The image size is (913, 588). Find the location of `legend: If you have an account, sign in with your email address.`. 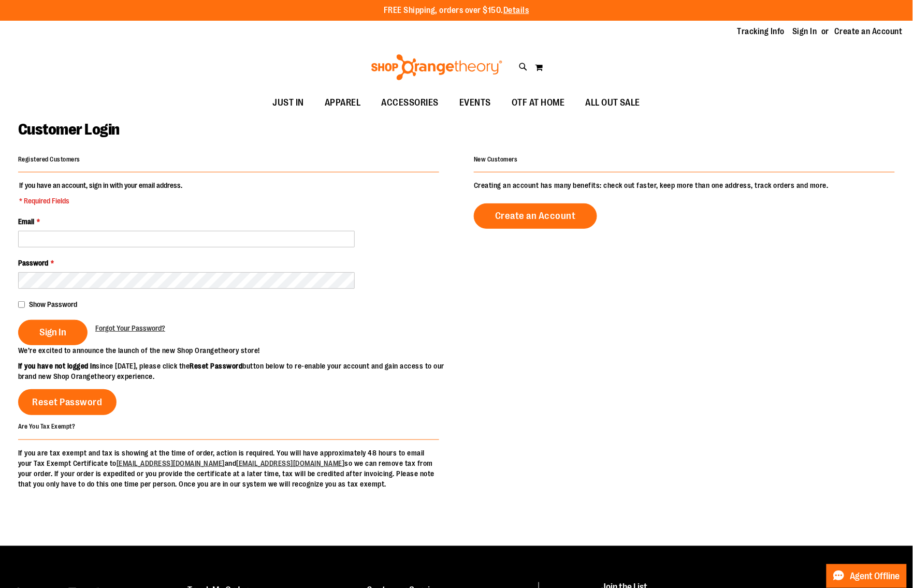

legend: If you have an account, sign in with your email address. is located at coordinates (101, 193).